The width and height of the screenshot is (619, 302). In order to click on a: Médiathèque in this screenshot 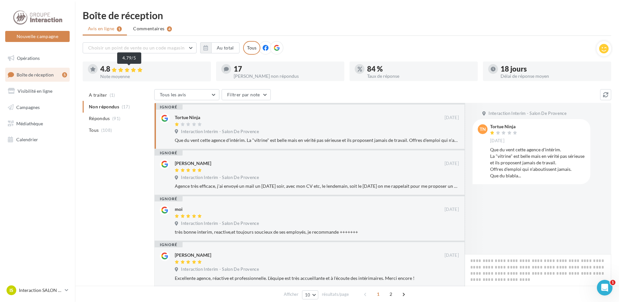, I will do `click(37, 124)`.